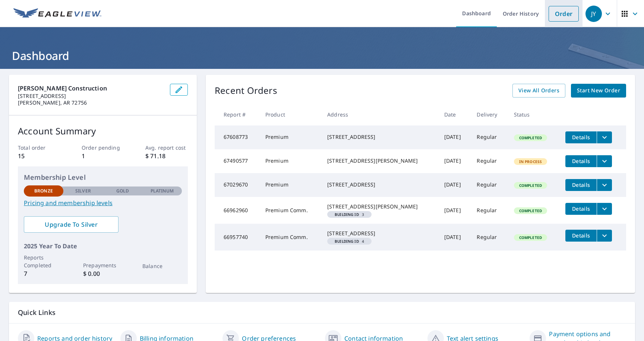 The width and height of the screenshot is (644, 341). I want to click on p: 1, so click(103, 156).